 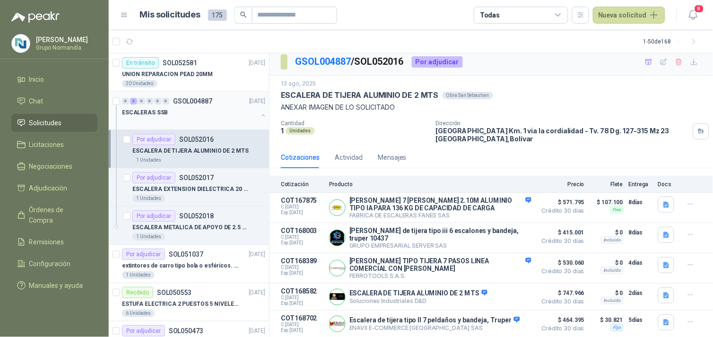 What do you see at coordinates (561, 233) in the screenshot?
I see `span: $ 415.001` at bounding box center [561, 233].